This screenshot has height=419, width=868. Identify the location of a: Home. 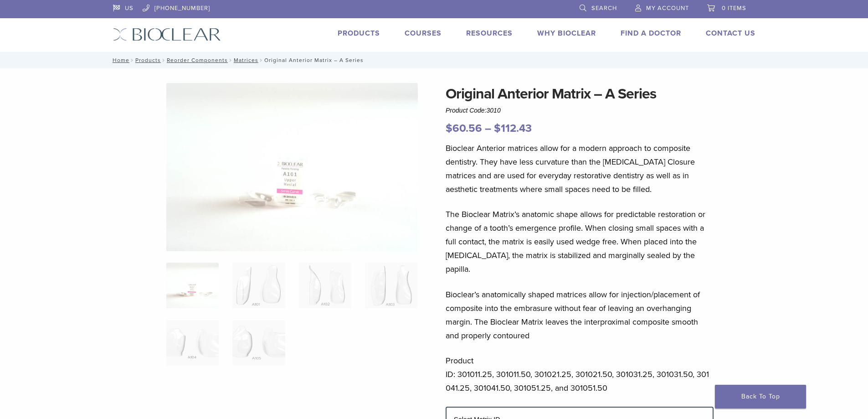
(119, 60).